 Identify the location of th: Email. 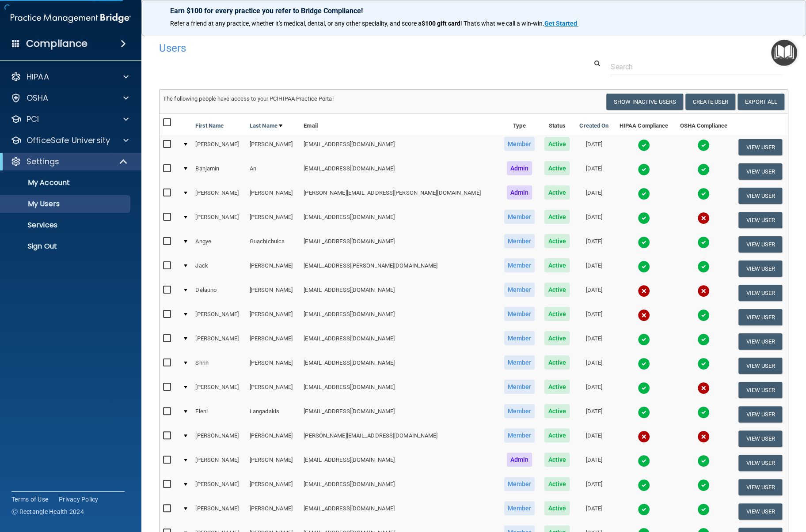
(399, 124).